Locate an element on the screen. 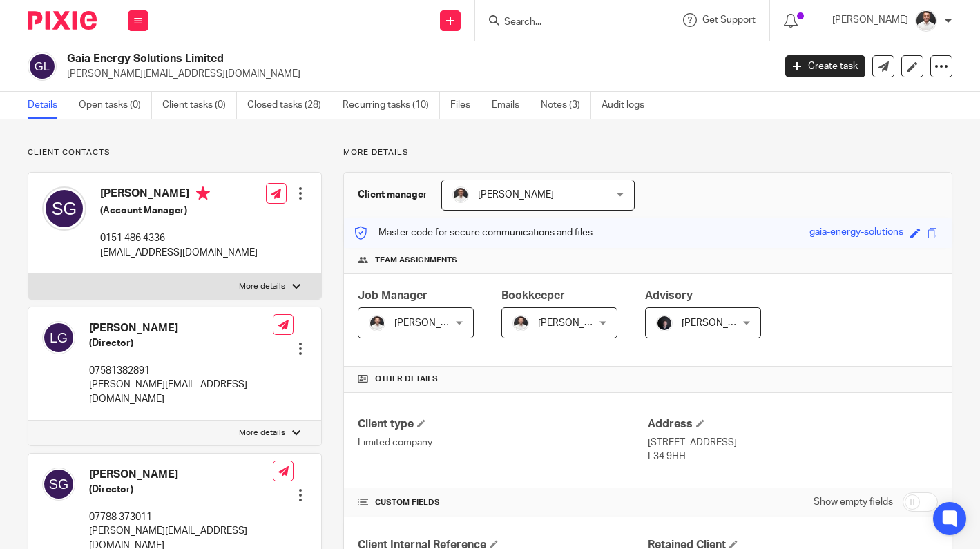 This screenshot has width=980, height=549. img: 455A2509.jpg is located at coordinates (664, 323).